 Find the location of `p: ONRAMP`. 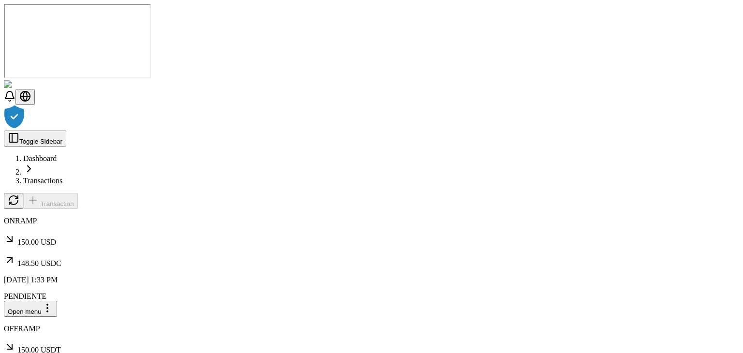

p: ONRAMP is located at coordinates (371, 221).